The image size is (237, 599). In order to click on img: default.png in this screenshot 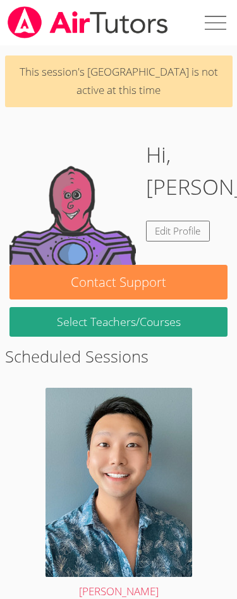, I will do `click(73, 202)`.